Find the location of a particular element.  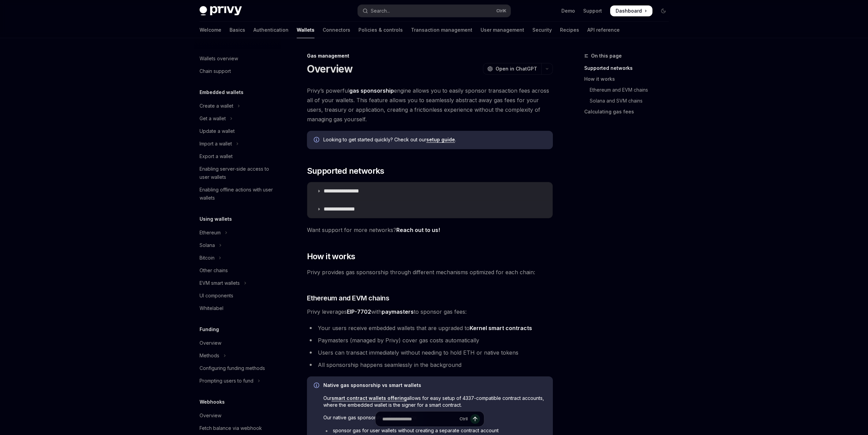

a: Export a wallet is located at coordinates (238, 157).